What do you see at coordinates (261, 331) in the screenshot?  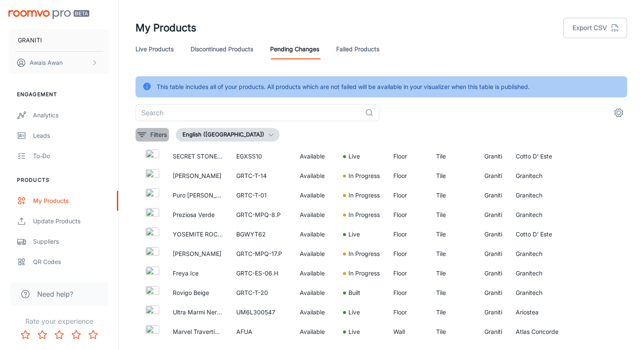 I see `td: AFUA` at bounding box center [261, 331].